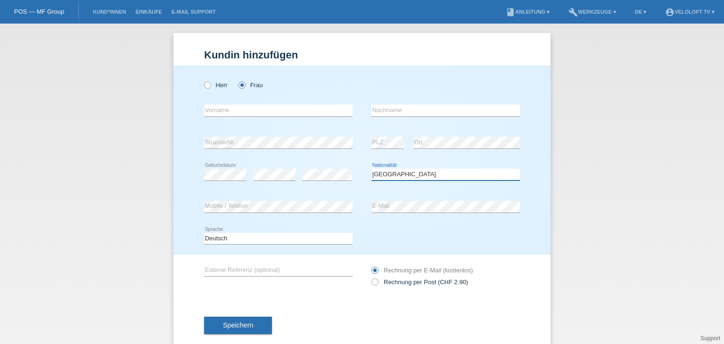 Image resolution: width=724 pixels, height=344 pixels. Describe the element at coordinates (669, 12) in the screenshot. I see `i: account_circle` at that location.